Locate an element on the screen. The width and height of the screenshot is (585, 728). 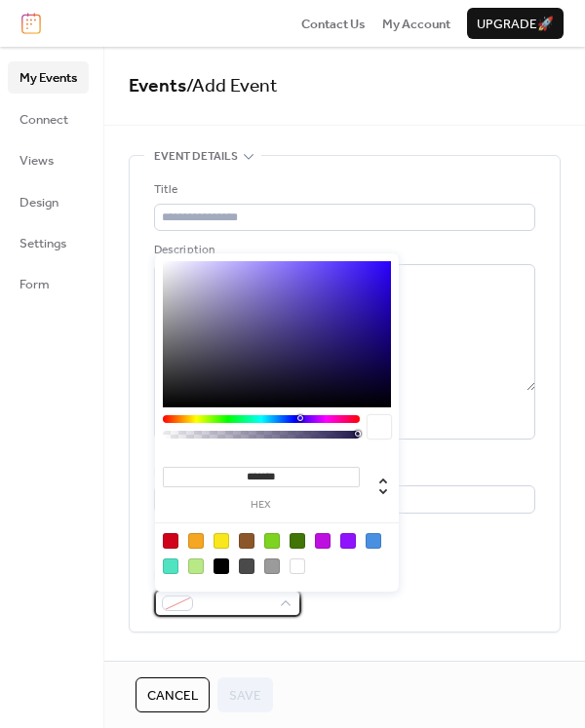
div: #50E3C2 is located at coordinates (170, 567).